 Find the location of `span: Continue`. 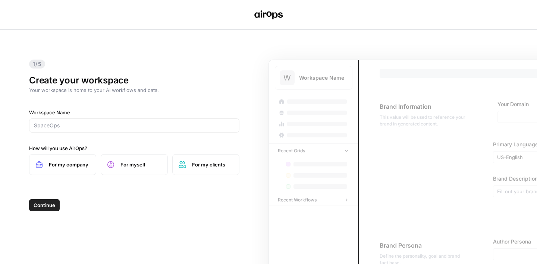

span: Continue is located at coordinates (44, 205).